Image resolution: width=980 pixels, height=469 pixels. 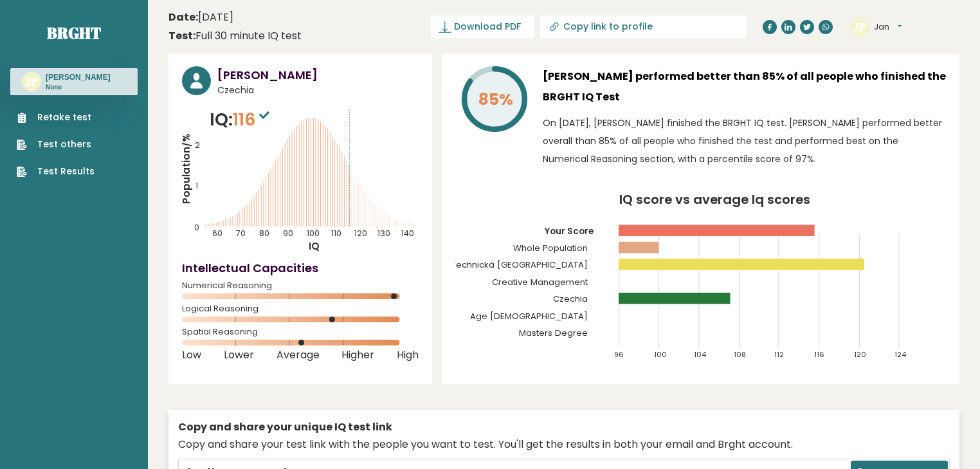 I want to click on b: Test:, so click(x=182, y=35).